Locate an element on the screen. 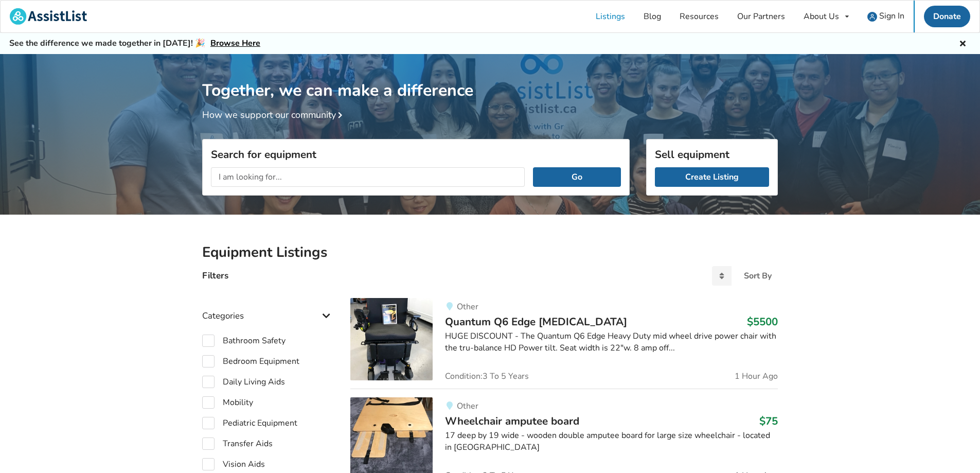  h3: $5500 is located at coordinates (762, 322).